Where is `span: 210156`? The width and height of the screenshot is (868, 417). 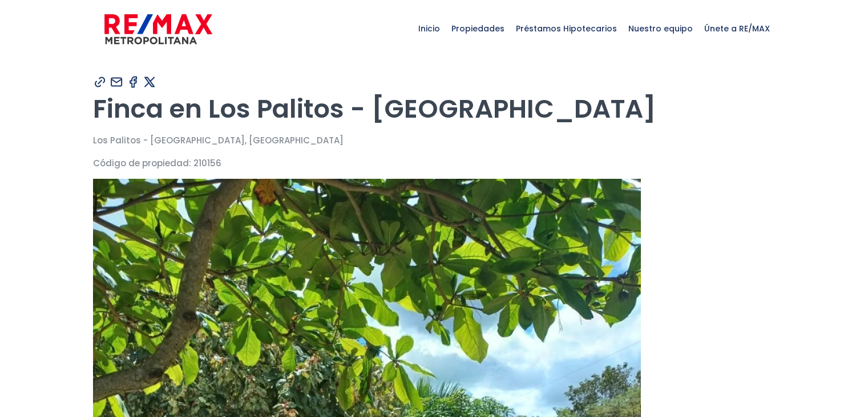 span: 210156 is located at coordinates (207, 163).